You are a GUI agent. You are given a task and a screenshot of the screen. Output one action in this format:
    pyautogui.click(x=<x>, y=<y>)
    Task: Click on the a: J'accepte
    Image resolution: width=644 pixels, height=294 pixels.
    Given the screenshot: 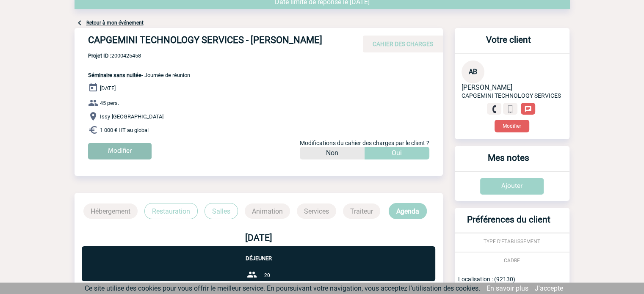 What is the action you would take?
    pyautogui.click(x=549, y=288)
    